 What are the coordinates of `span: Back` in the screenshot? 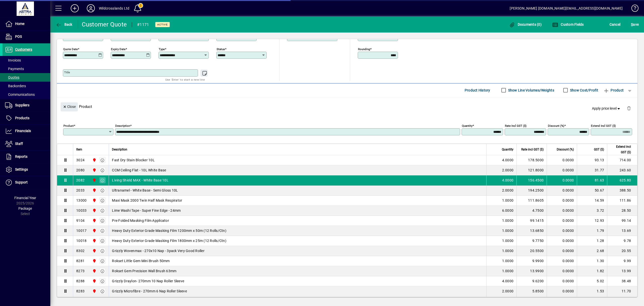 It's located at (64, 24).